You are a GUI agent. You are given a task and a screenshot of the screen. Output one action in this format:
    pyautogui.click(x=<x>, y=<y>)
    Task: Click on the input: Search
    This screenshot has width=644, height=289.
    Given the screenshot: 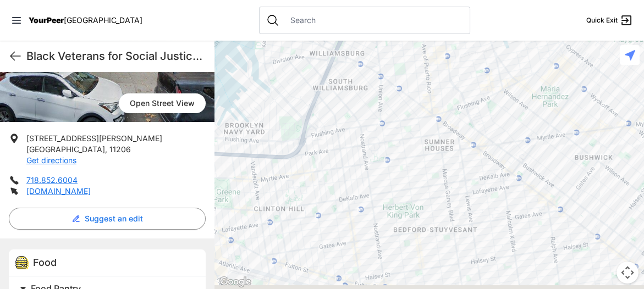 What is the action you would take?
    pyautogui.click(x=374, y=21)
    